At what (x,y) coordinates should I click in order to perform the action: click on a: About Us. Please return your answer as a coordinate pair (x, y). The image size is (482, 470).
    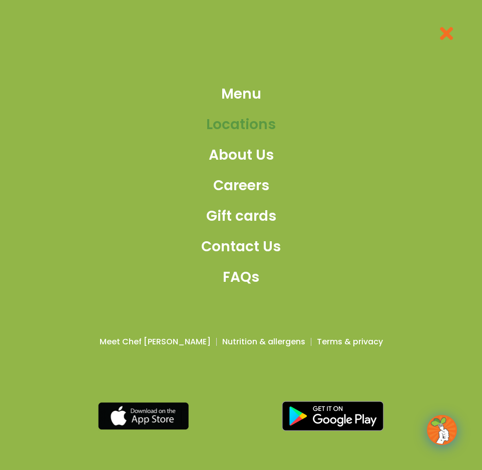
    Looking at the image, I should click on (241, 155).